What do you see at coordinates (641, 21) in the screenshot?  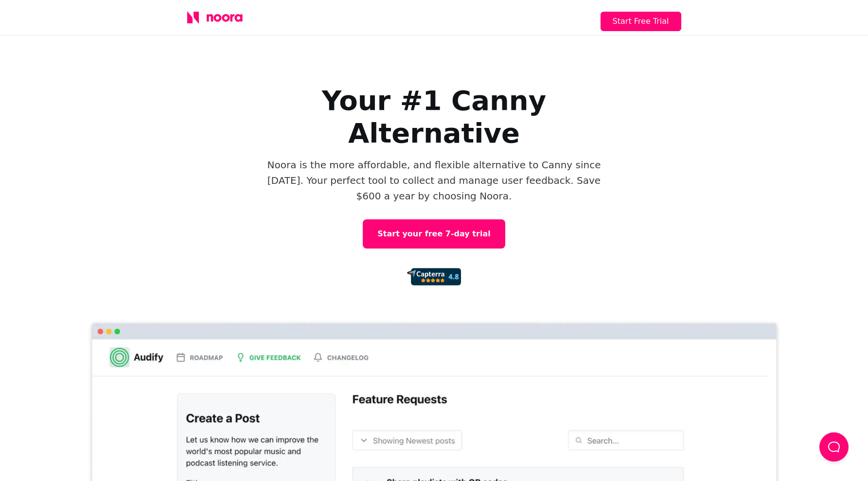 I see `button: Start Free Trial` at bounding box center [641, 21].